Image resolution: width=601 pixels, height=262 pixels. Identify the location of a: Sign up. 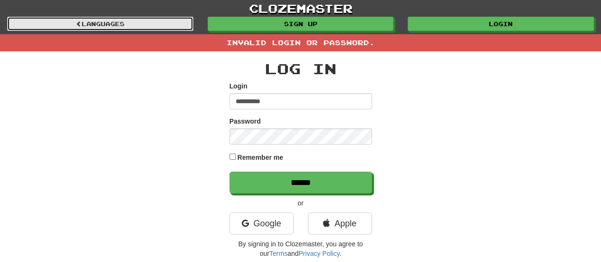
(301, 24).